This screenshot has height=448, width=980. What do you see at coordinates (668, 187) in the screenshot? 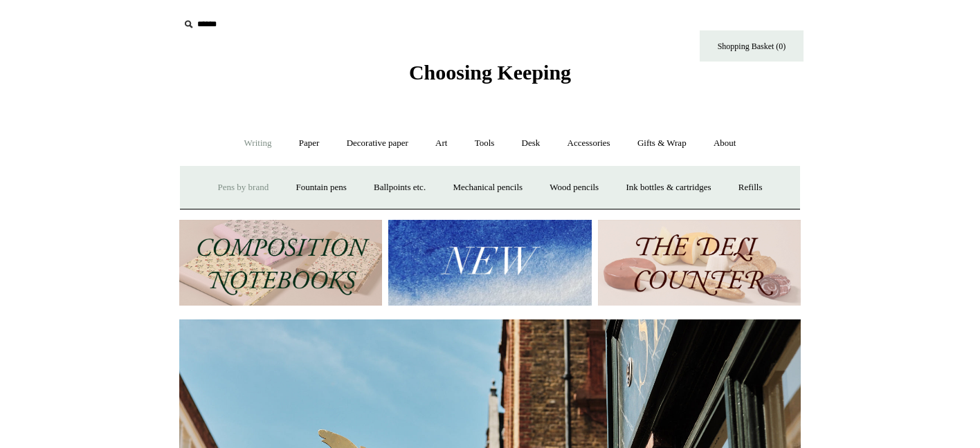
I see `a: Ink bottles & cartridges` at bounding box center [668, 187].